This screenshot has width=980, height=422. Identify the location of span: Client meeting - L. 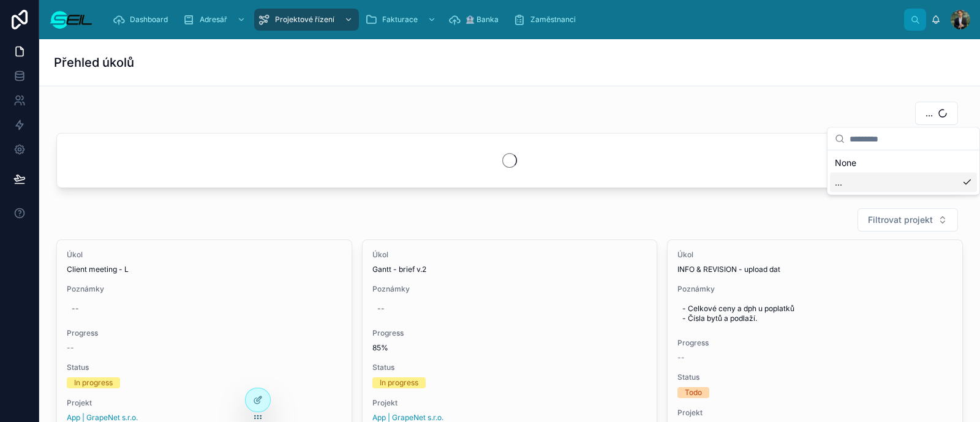
(204, 269).